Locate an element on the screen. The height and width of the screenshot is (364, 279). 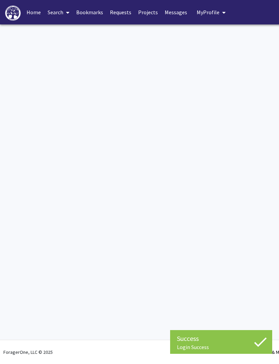
span: My Profile is located at coordinates (208, 12).